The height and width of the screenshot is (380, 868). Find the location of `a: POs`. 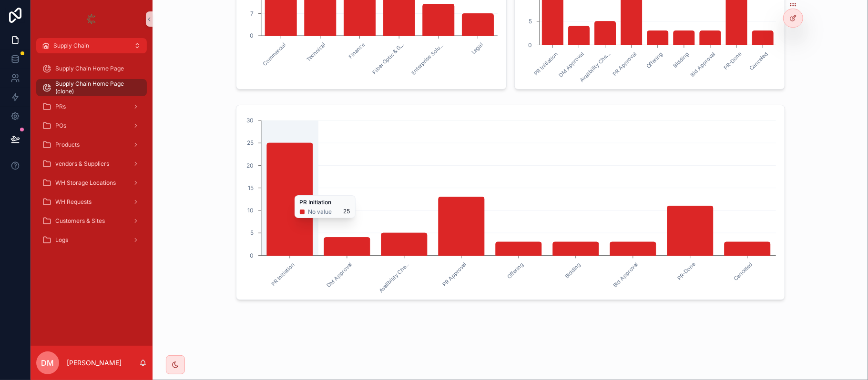

a: POs is located at coordinates (91, 126).